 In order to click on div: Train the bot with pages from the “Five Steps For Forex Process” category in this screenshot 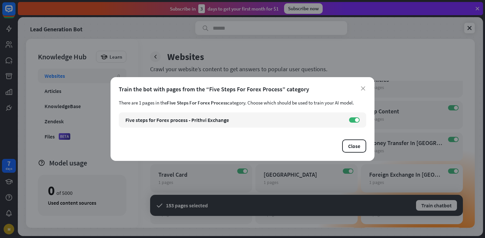, I will do `click(243, 89)`.